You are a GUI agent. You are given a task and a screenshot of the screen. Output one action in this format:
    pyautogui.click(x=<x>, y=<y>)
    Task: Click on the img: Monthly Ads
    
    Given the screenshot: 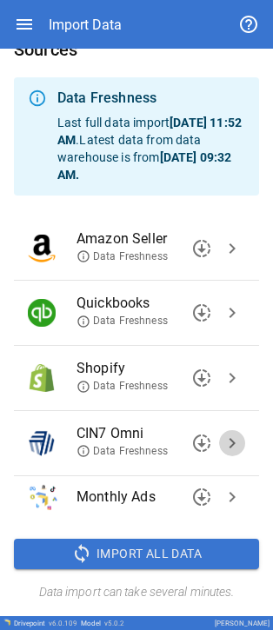 What is the action you would take?
    pyautogui.click(x=43, y=497)
    